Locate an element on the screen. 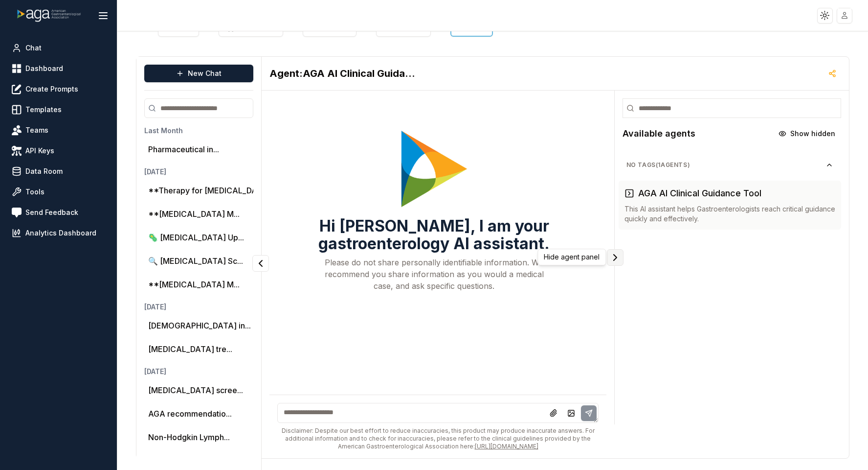 The width and height of the screenshot is (868, 470). span: Create Prompts is located at coordinates (52, 89).